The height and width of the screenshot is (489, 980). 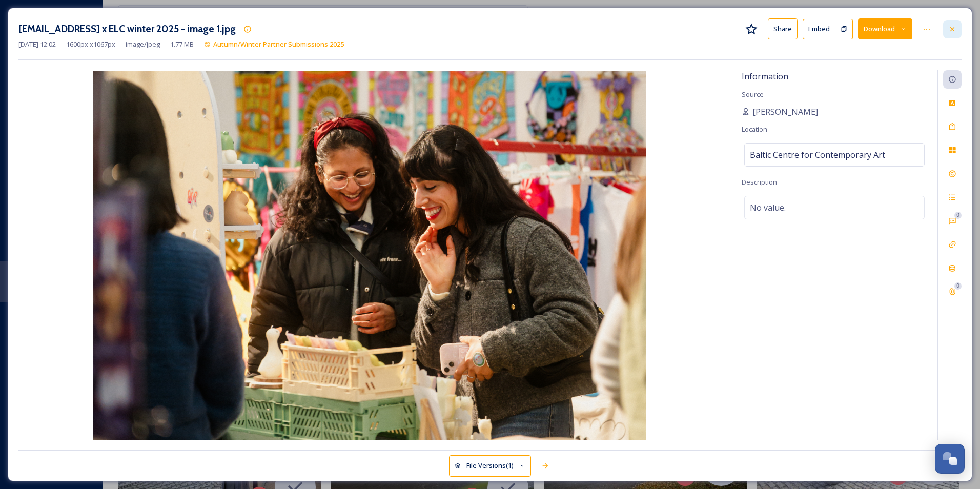 I want to click on span: Baltic Centre for Contemporary Art, so click(x=817, y=155).